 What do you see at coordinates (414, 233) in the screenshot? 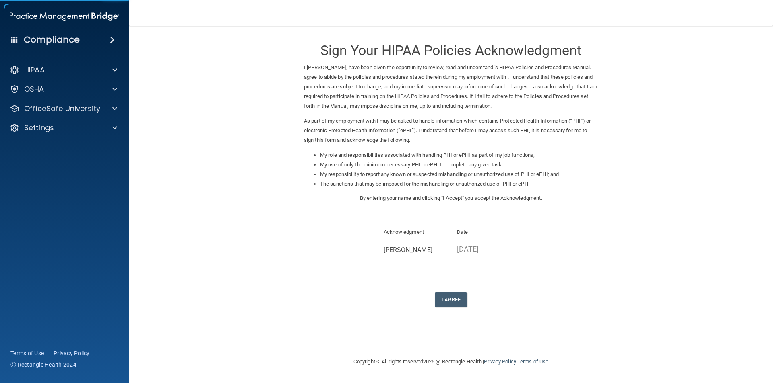
I see `p: Acknowledgment` at bounding box center [414, 233].